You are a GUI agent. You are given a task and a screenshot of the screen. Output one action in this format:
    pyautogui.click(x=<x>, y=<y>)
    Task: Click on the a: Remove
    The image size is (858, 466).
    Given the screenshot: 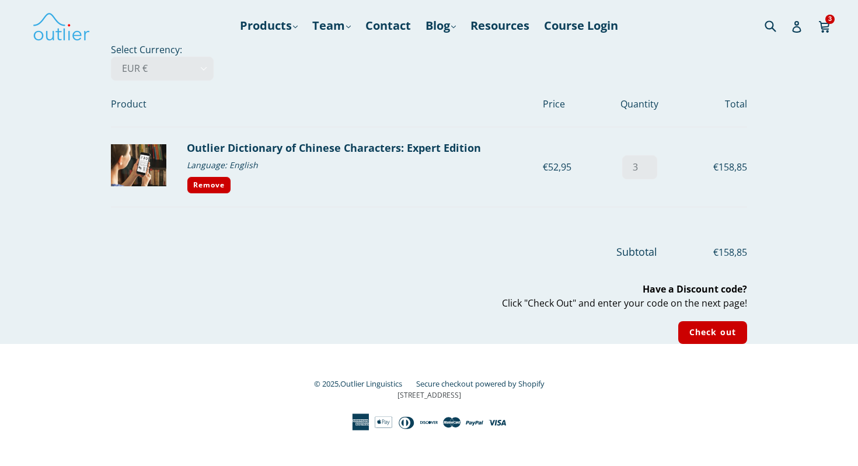 What is the action you would take?
    pyautogui.click(x=209, y=185)
    